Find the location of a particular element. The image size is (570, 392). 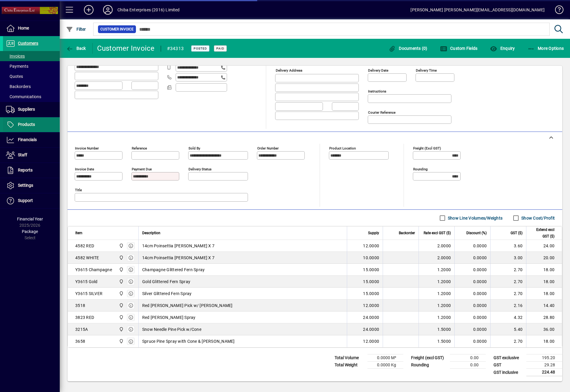

span: Backorder is located at coordinates (407, 233).